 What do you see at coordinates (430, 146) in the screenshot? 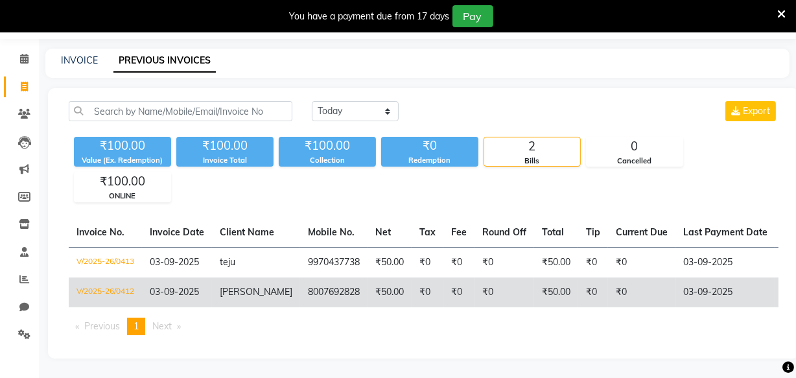
I see `div: ₹0` at bounding box center [430, 146].